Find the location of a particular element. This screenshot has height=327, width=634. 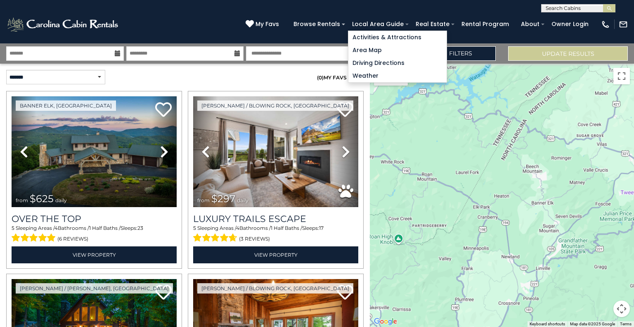

span: My Favs is located at coordinates (267, 24).